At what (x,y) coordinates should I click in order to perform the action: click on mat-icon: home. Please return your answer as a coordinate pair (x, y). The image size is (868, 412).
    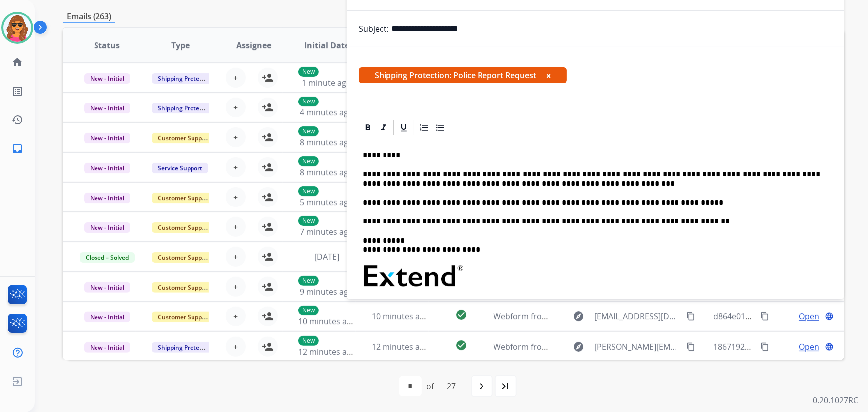
    Looking at the image, I should click on (18, 62).